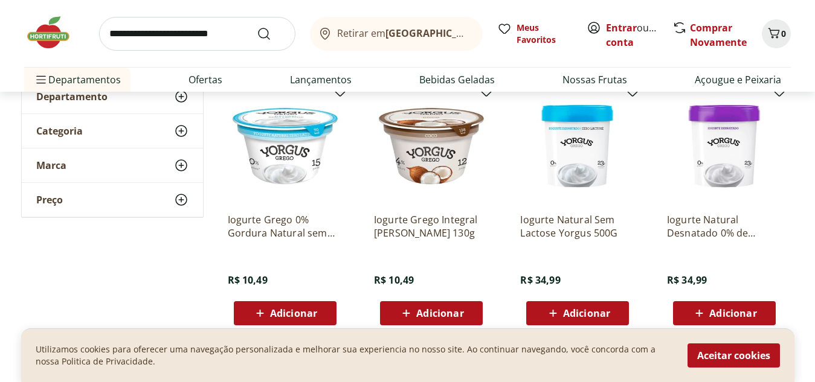 This screenshot has width=815, height=382. What do you see at coordinates (639, 35) in the screenshot?
I see `a: Criar conta` at bounding box center [639, 35].